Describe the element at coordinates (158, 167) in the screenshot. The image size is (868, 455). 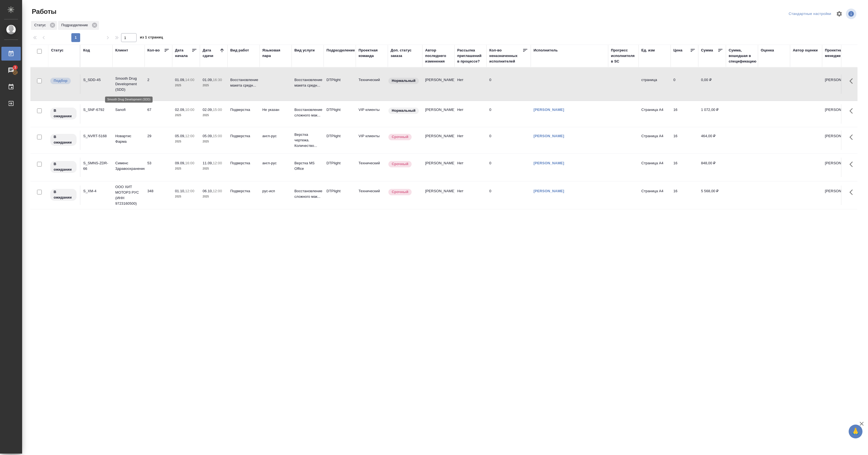
I see `td: 53` at that location.